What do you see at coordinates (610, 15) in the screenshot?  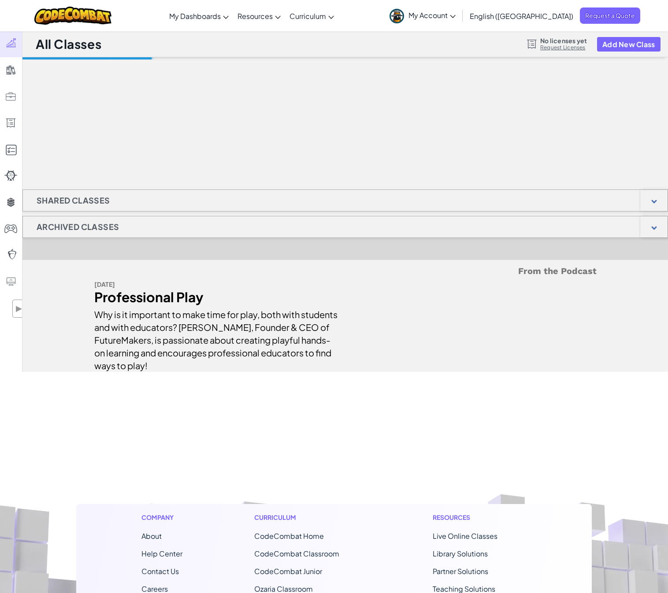 I see `a: Request a Quote` at bounding box center [610, 15].